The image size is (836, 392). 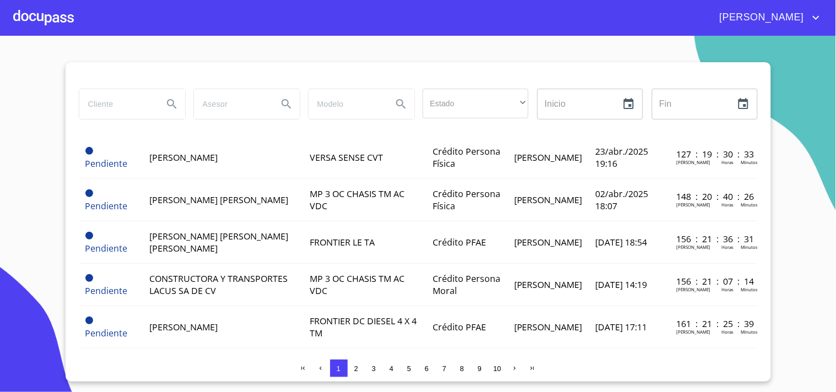 I want to click on span: 02/abr./2025 18:07, so click(x=622, y=200).